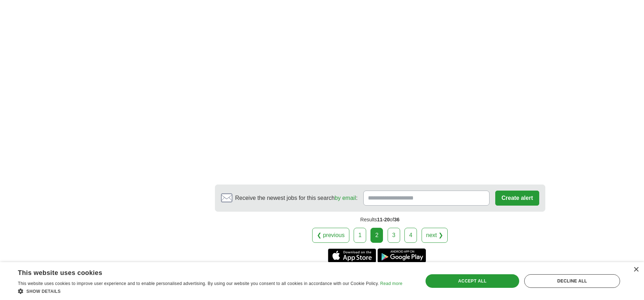  Describe the element at coordinates (636, 269) in the screenshot. I see `div: Close` at that location.